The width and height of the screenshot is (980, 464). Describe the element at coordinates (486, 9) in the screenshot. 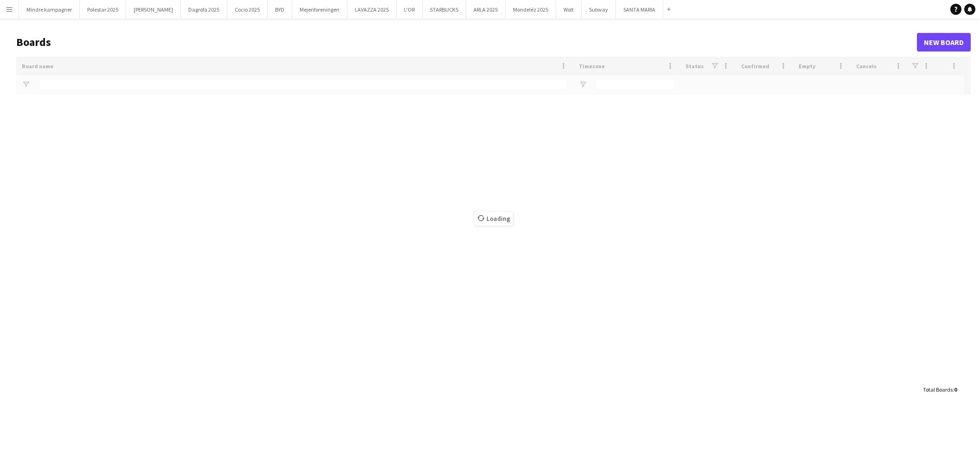

I see `button: ARLA 2025` at that location.